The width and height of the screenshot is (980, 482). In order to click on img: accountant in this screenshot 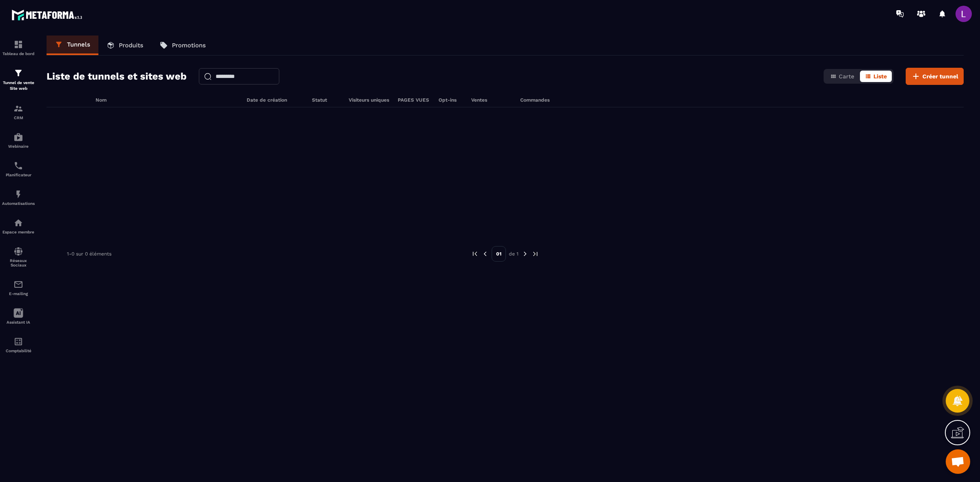, I will do `click(18, 342)`.